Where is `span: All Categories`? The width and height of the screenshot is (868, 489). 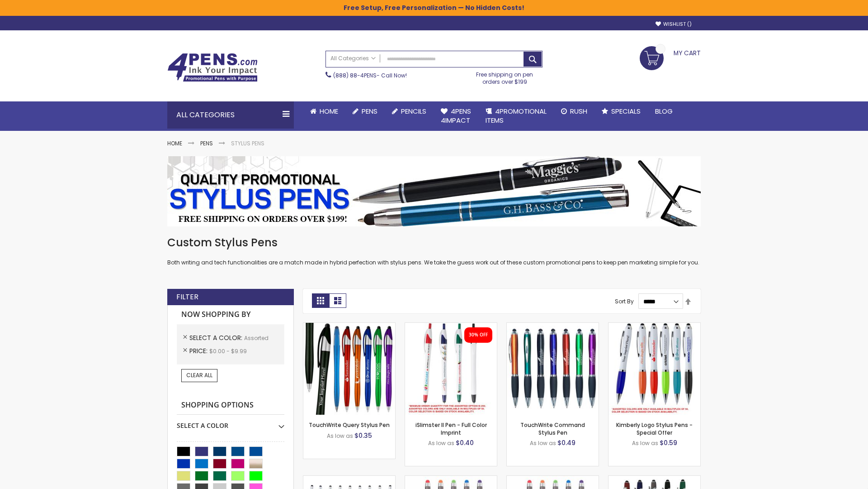 span: All Categories is located at coordinates (353, 58).